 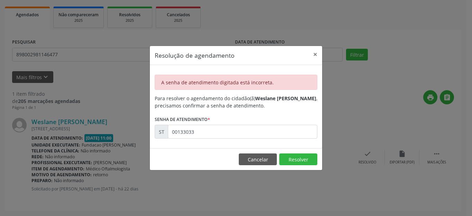 What do you see at coordinates (258, 160) in the screenshot?
I see `button: Cancelar` at bounding box center [258, 160].